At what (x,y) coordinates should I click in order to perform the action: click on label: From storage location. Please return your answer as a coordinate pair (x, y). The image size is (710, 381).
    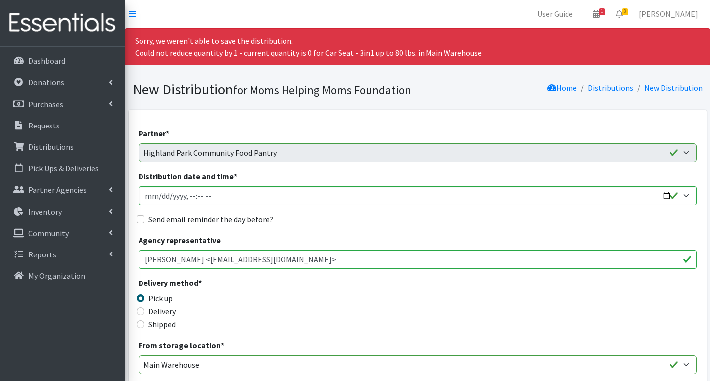
    Looking at the image, I should click on (181, 345).